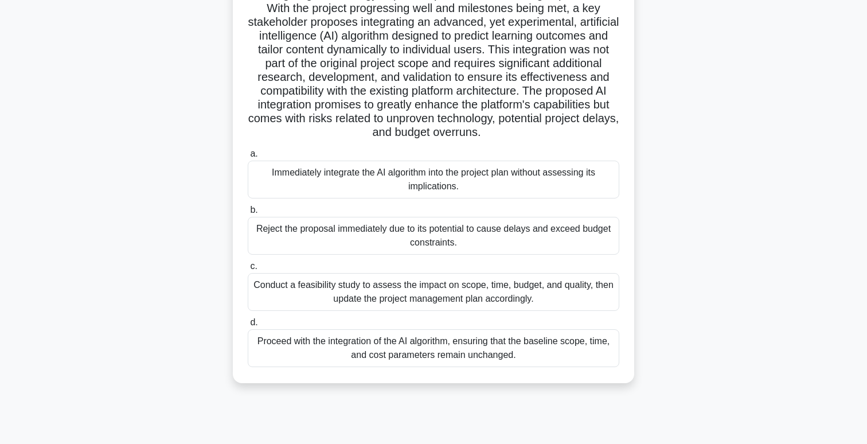 The width and height of the screenshot is (867, 444). What do you see at coordinates (433, 348) in the screenshot?
I see `div: Proceed with the integration of the AI algorithm, ensuring that the baseline scope, time, and cos...` at bounding box center [433, 348].